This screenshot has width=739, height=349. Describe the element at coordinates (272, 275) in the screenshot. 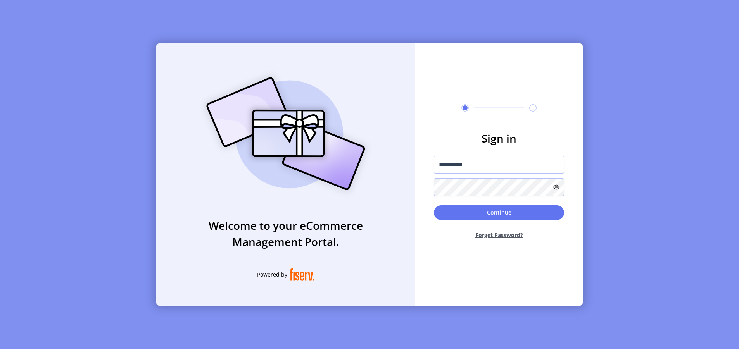

I see `span: Powered by` at that location.